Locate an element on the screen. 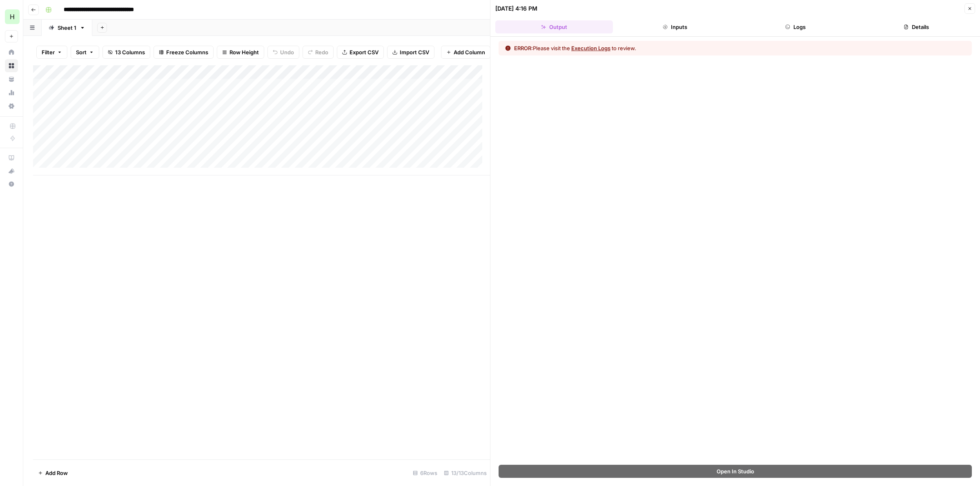 Image resolution: width=980 pixels, height=486 pixels. span: Undo is located at coordinates (287, 52).